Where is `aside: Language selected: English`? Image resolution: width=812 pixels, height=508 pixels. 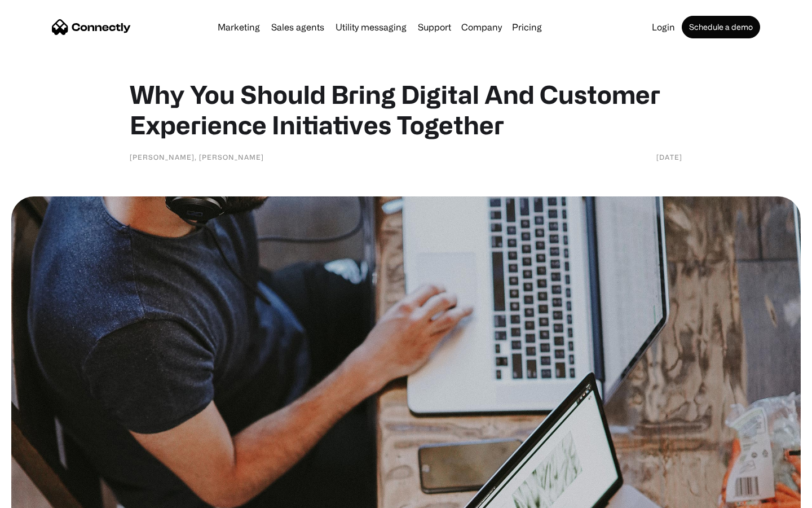 aside: Language selected: English is located at coordinates (40, 496).